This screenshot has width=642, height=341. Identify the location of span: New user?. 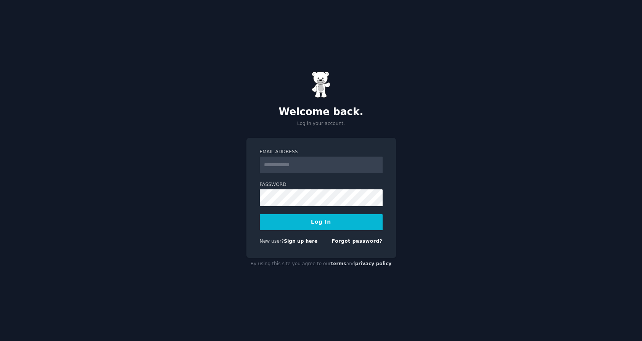
(272, 241).